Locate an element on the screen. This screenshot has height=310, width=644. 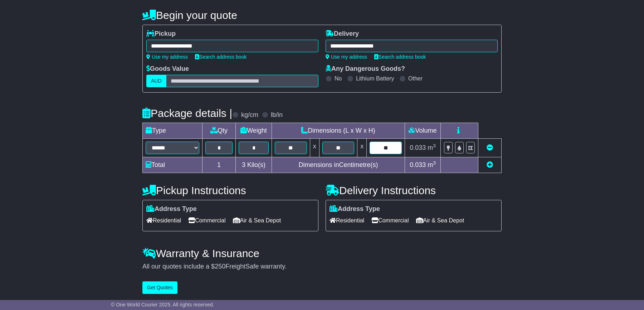
td: Dimensions (L x W x H) is located at coordinates (338, 131).